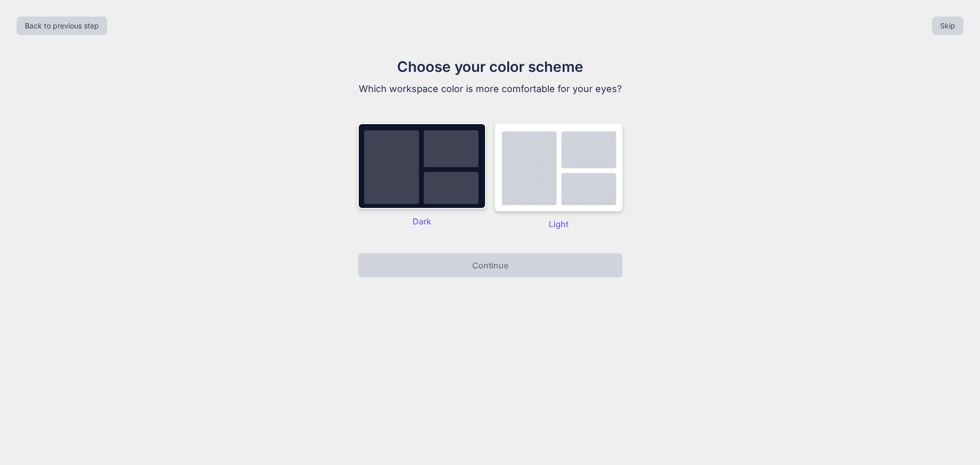  I want to click on button: Skip, so click(947, 26).